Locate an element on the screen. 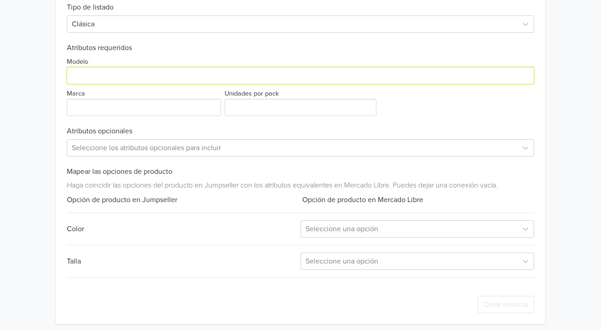 The height and width of the screenshot is (330, 601). label: Marca is located at coordinates (76, 94).